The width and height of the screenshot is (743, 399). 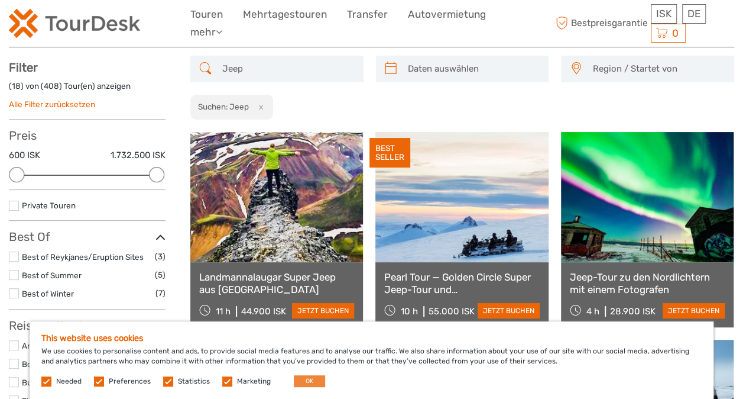 I want to click on h3: Reisemethode, so click(x=87, y=325).